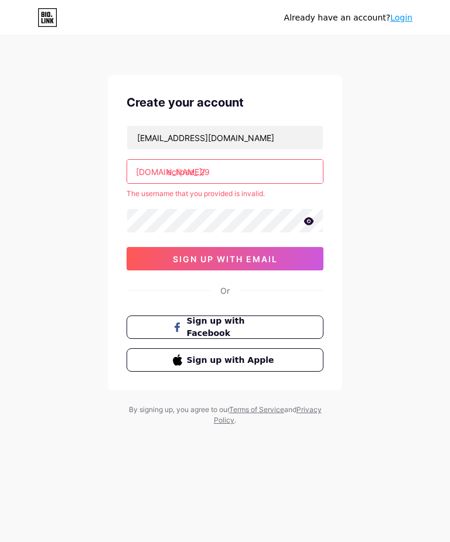  Describe the element at coordinates (225, 415) in the screenshot. I see `div: By signing up, you agree to our and .` at that location.